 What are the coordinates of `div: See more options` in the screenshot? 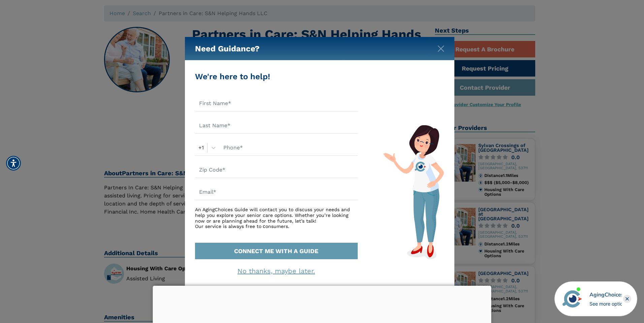 It's located at (605, 304).